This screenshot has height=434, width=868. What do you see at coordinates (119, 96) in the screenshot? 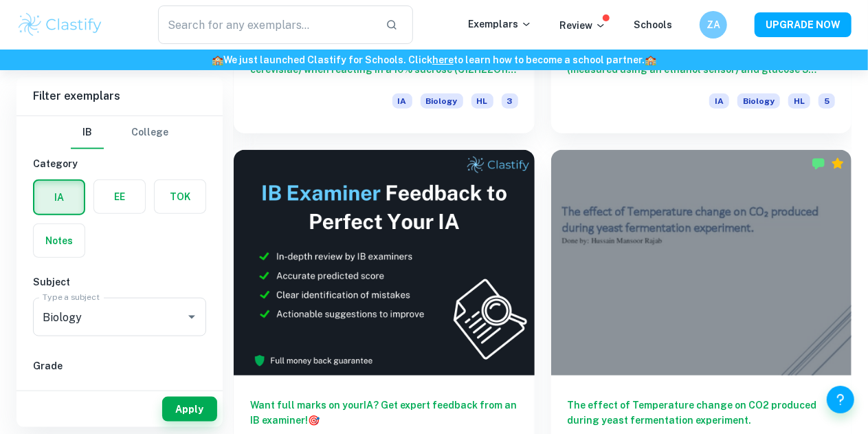
I see `h6: Filter exemplars` at bounding box center [119, 96].